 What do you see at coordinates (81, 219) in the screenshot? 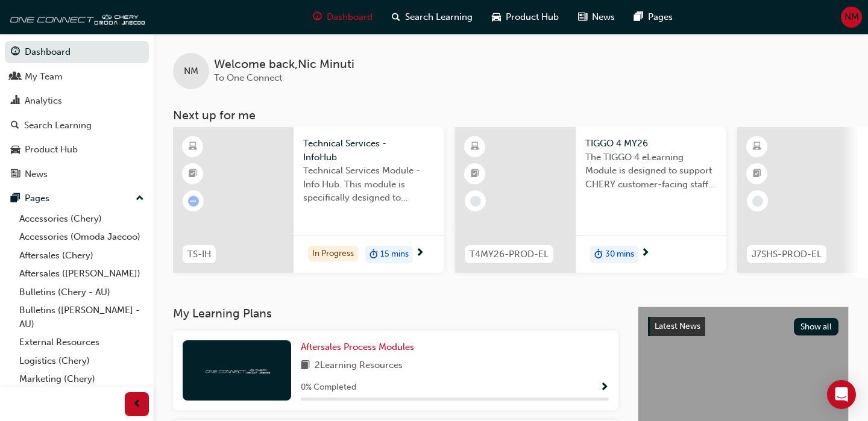
I see `a: Accessories (Chery)` at bounding box center [81, 219].